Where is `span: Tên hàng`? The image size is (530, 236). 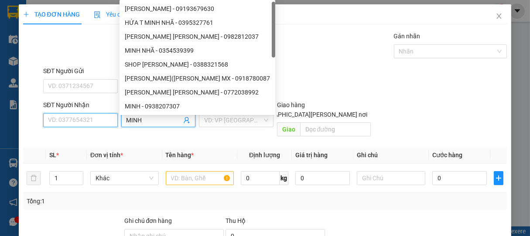
span: Tên hàng is located at coordinates (180, 155).